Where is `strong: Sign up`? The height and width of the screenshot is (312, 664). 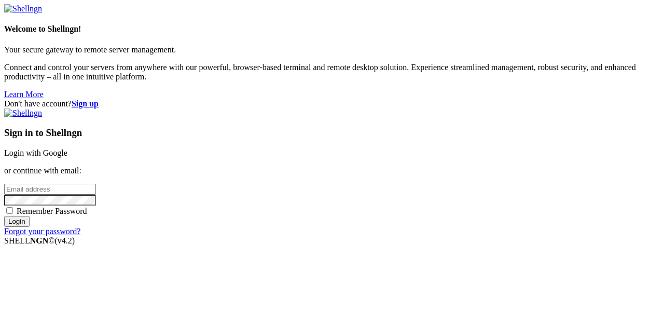 strong: Sign up is located at coordinates (85, 103).